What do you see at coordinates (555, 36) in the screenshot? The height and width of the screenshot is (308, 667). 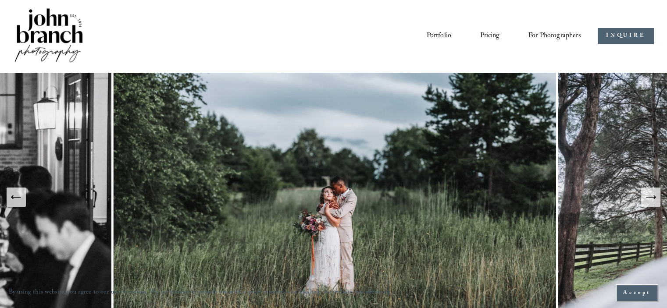 I see `a: folder dropdown` at bounding box center [555, 36].